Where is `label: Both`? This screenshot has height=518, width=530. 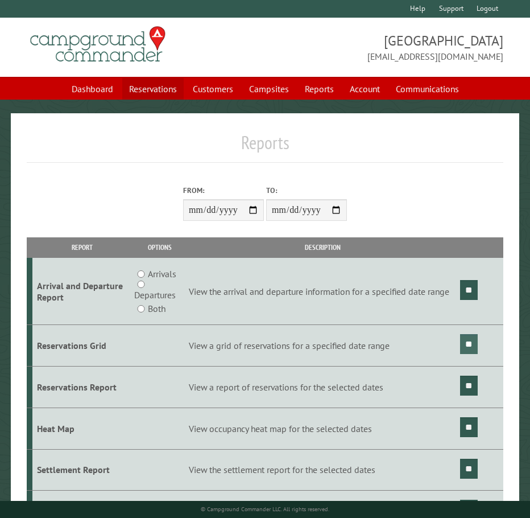
label: Both is located at coordinates (157, 308).